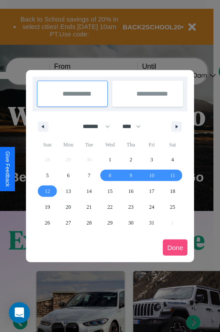 Image resolution: width=220 pixels, height=332 pixels. Describe the element at coordinates (7, 169) in the screenshot. I see `div: Give Feedback` at that location.